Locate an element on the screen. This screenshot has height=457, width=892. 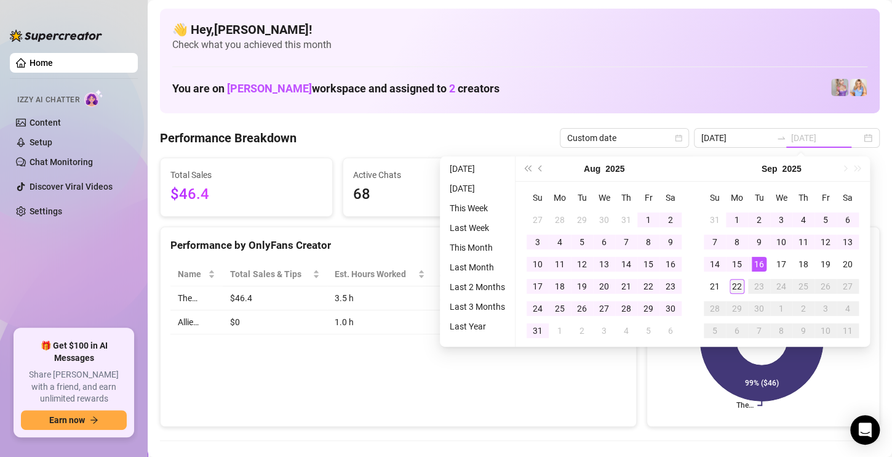
td: 2025-10-11 is located at coordinates (848, 330).